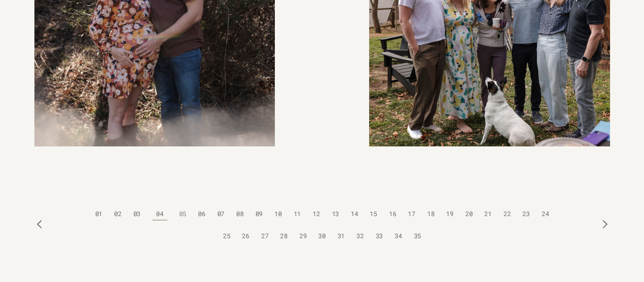 The image size is (644, 282). What do you see at coordinates (360, 236) in the screenshot?
I see `h5: 32` at bounding box center [360, 236].